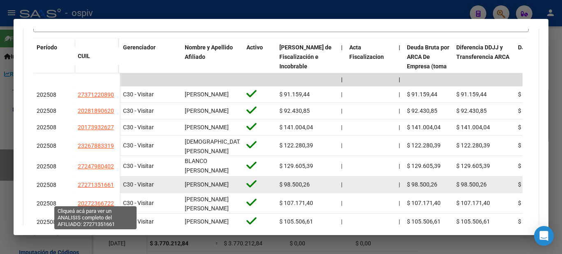  I want to click on datatable-header-cell: Deuda Bruta por ARCA De Empresa (toma en cuenta todos los afiliados), so click(428, 66).